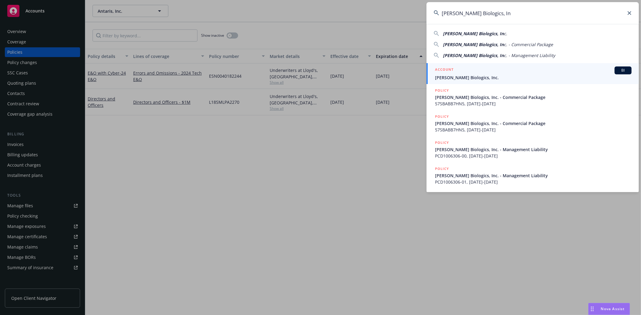  What do you see at coordinates (610, 309) in the screenshot?
I see `button: Nova Assist` at bounding box center [610, 309].